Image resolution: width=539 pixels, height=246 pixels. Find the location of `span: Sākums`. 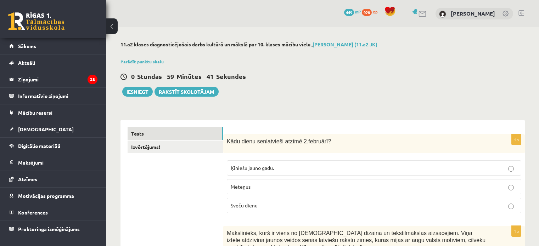

span: Sākums is located at coordinates (27, 46).